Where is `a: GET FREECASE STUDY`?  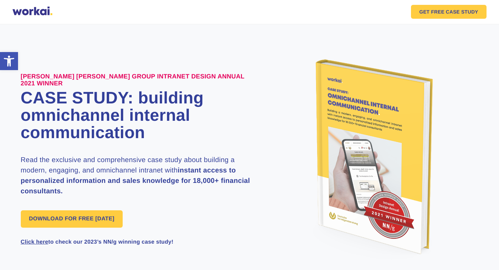 a: GET FREECASE STUDY is located at coordinates (449, 12).